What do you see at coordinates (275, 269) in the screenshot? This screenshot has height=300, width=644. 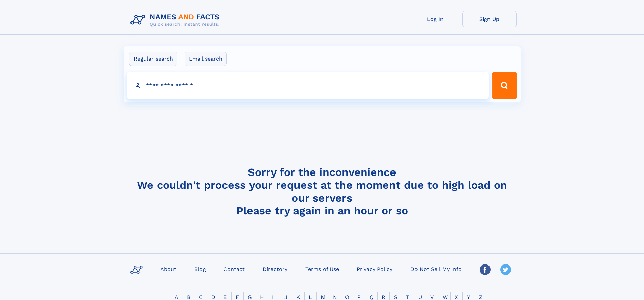 I see `a: Directory` at bounding box center [275, 269].